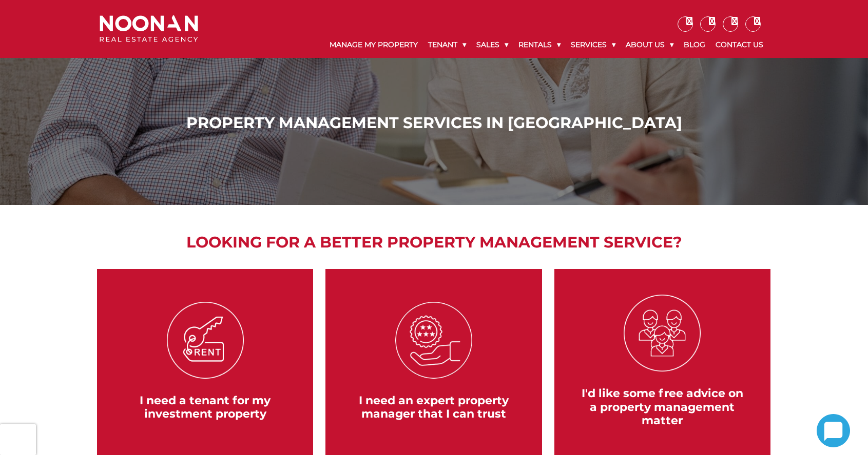 Image resolution: width=868 pixels, height=455 pixels. What do you see at coordinates (447, 44) in the screenshot?
I see `a: Tenant` at bounding box center [447, 44].